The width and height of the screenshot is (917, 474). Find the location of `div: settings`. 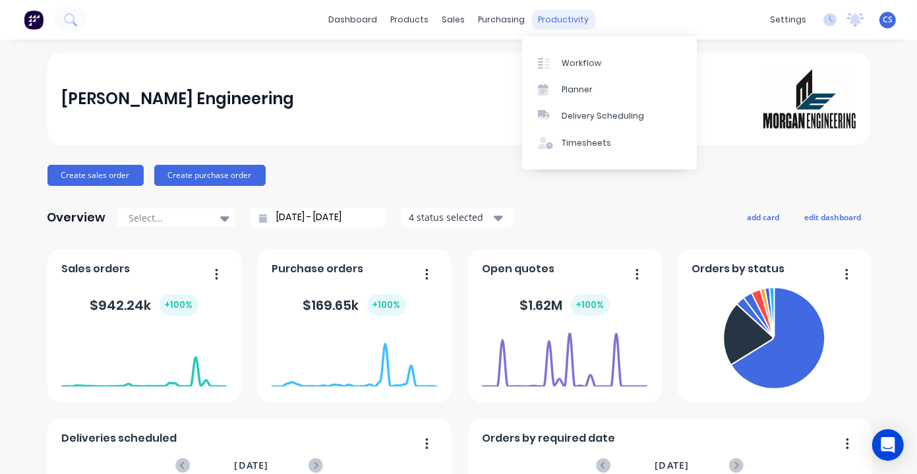

div: settings is located at coordinates (788, 20).